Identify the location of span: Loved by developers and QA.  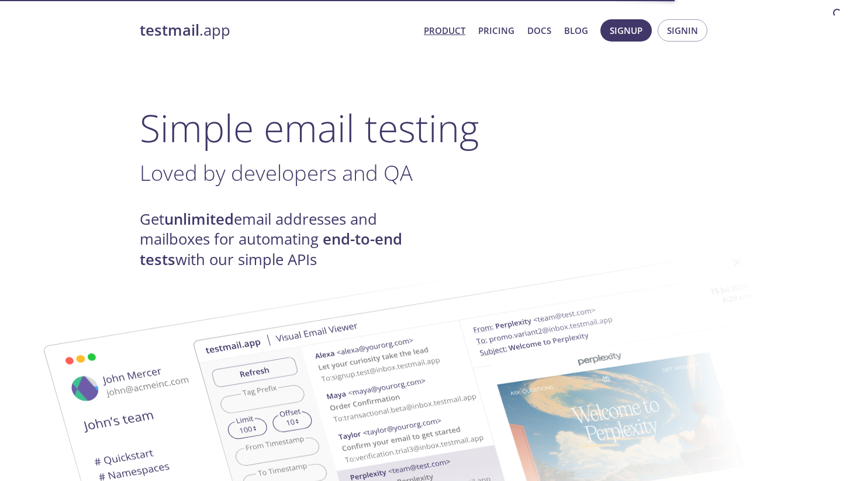
(276, 173).